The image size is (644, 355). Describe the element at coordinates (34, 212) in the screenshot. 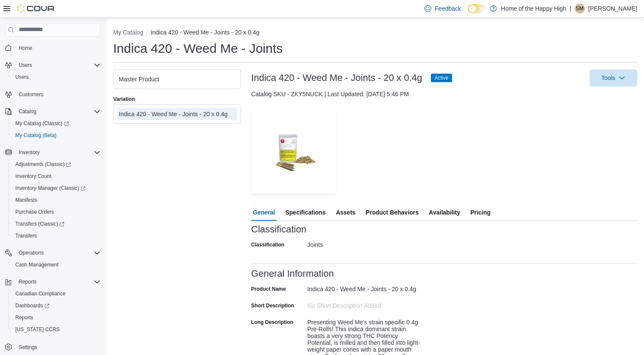

I see `a: Purchase Orders` at that location.